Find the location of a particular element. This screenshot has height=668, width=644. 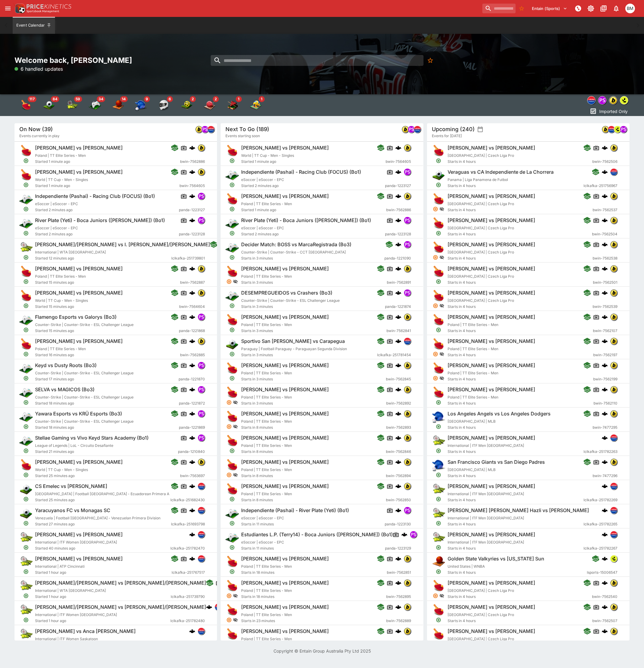

div: Motor Racing is located at coordinates (164, 105).